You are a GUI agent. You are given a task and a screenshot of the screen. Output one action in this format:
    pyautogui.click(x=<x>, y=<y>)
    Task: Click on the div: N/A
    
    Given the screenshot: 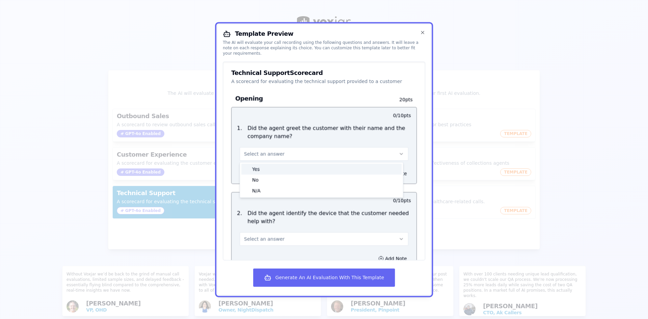 What is the action you would take?
    pyautogui.click(x=321, y=191)
    